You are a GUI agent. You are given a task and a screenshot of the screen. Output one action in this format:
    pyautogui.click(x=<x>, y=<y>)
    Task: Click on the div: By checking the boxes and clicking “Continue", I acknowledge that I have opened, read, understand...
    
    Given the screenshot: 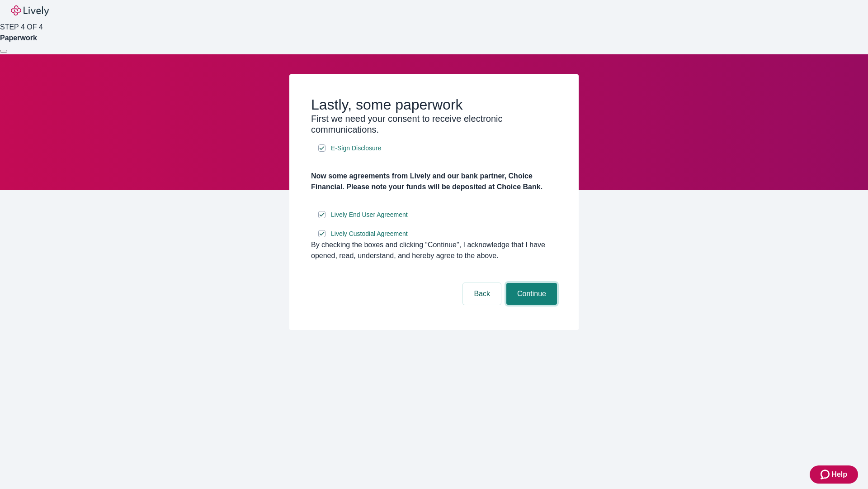 What is the action you would take?
    pyautogui.click(x=434, y=250)
    